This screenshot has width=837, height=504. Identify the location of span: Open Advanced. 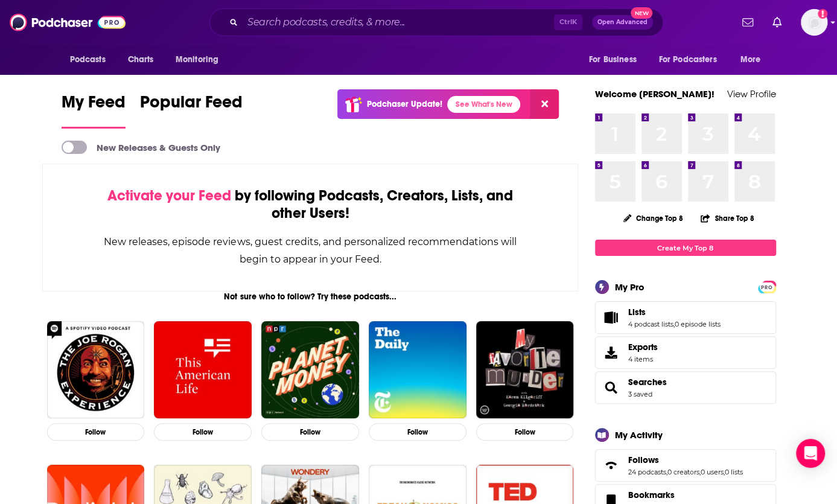
(622, 22).